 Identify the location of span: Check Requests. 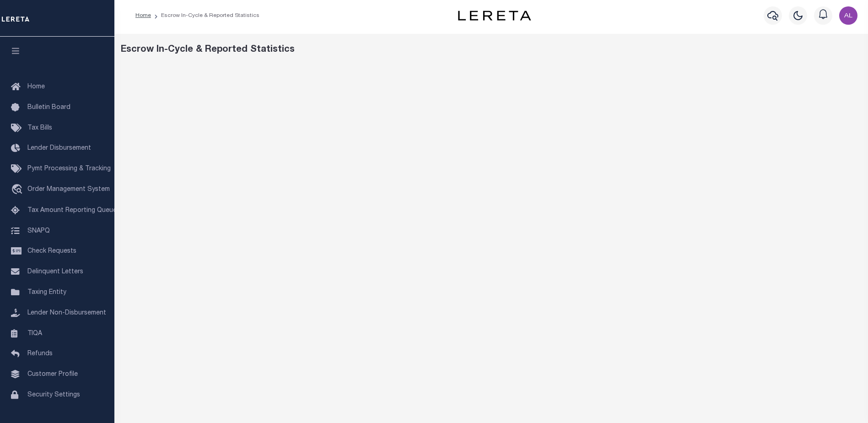
(51, 251).